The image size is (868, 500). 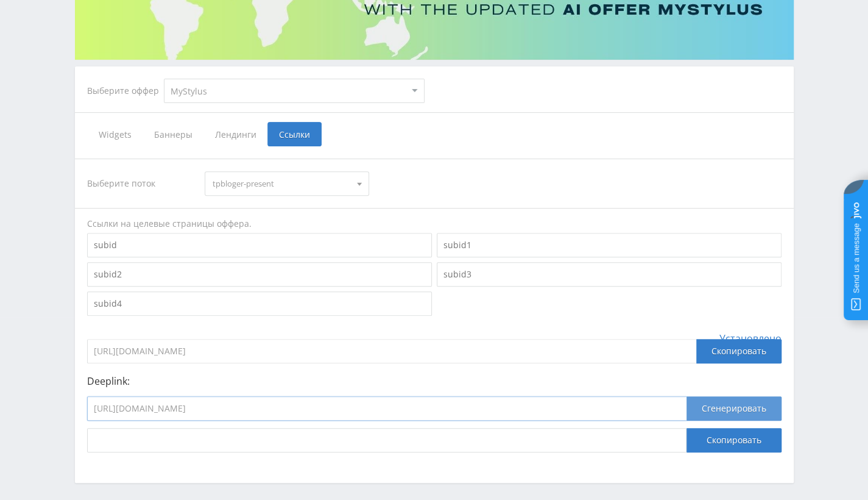 What do you see at coordinates (609, 245) in the screenshot?
I see `input: subid1` at bounding box center [609, 245].